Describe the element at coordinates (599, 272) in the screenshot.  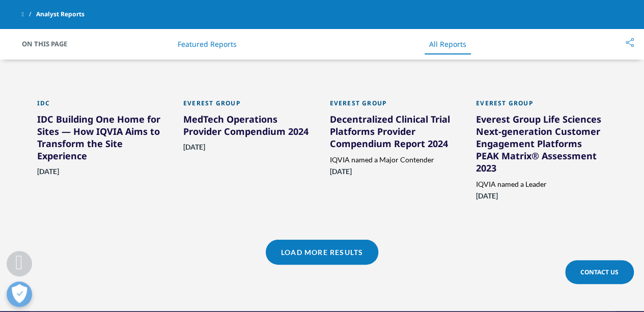
I see `a: Contact Us` at that location.